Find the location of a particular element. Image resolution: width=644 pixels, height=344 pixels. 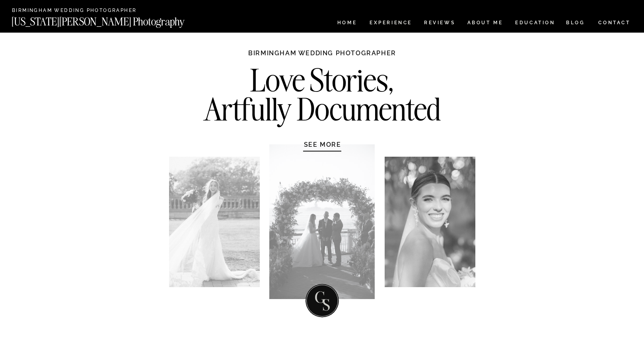

nav: ABOUT ME is located at coordinates (484, 24).